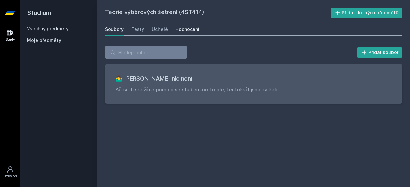  Describe the element at coordinates (254, 90) in the screenshot. I see `p: Ač se ti snažíme pomoci se studiem co to jde, tentokrát jsme selhali.` at that location.